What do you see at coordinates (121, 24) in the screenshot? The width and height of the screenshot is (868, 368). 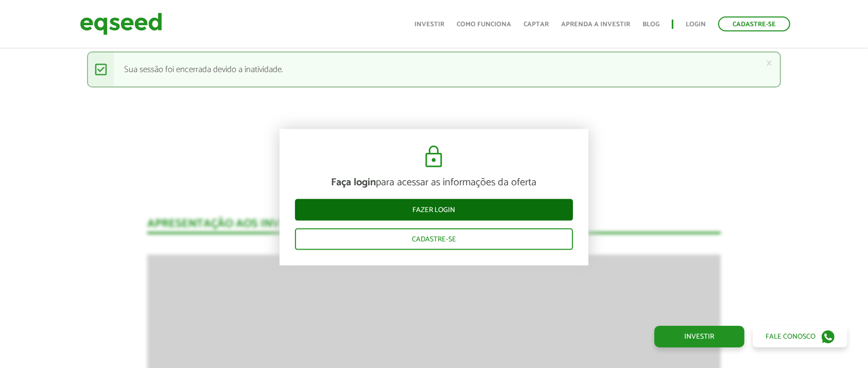 I see `img: EqSeed` at bounding box center [121, 24].